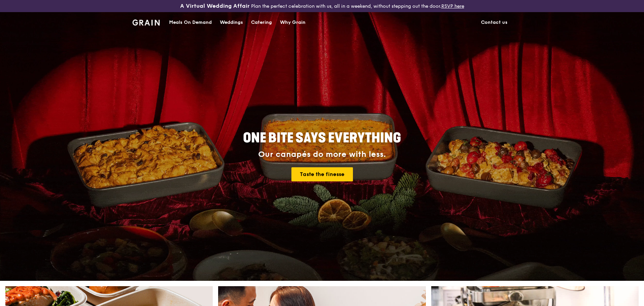 The image size is (644, 306). Describe the element at coordinates (146, 22) in the screenshot. I see `img: Grain` at that location.